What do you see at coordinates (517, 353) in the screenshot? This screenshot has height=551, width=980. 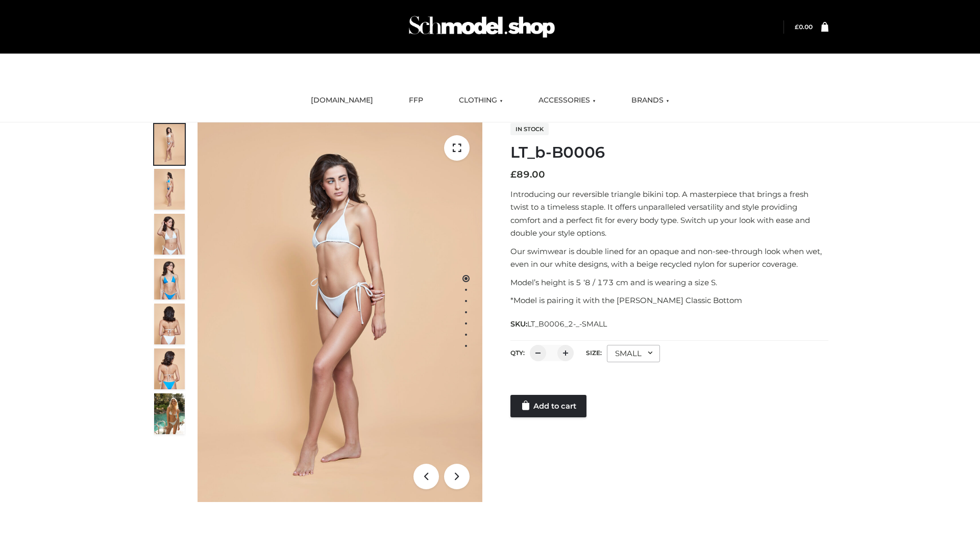 I see `label: QTY:` at bounding box center [517, 353].